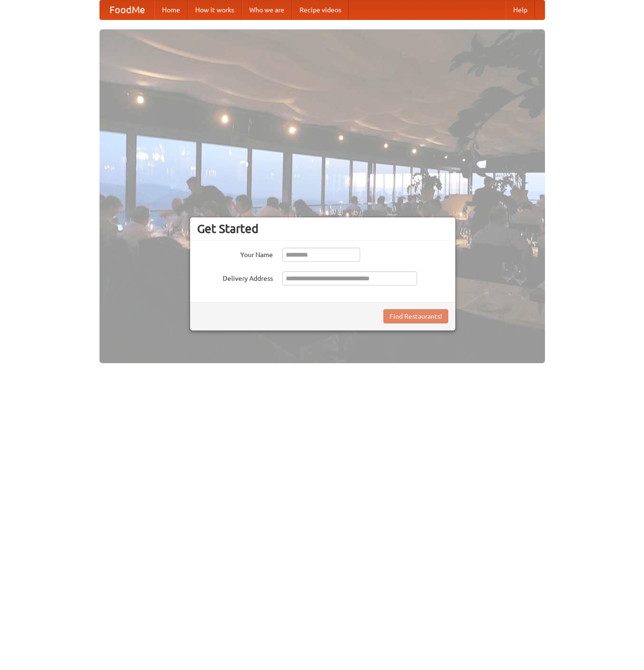 Image resolution: width=644 pixels, height=670 pixels. I want to click on label: Your Name, so click(235, 254).